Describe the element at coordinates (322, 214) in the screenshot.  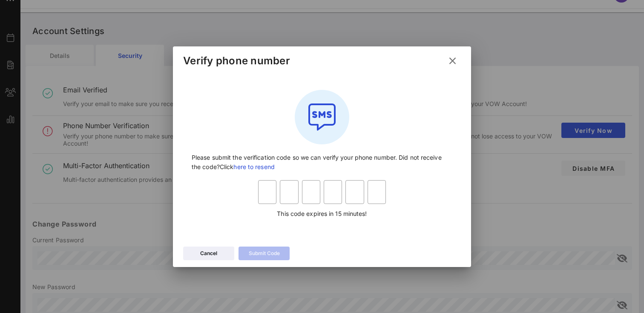
I see `p: This code expires in 15 minutes!` at that location.